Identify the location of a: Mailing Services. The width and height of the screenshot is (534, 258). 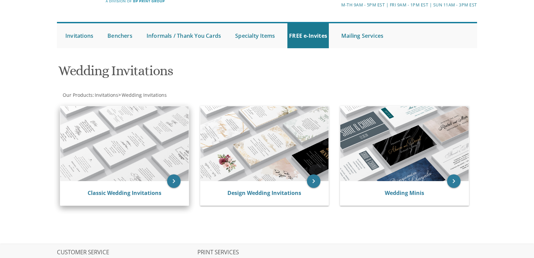
(362, 36).